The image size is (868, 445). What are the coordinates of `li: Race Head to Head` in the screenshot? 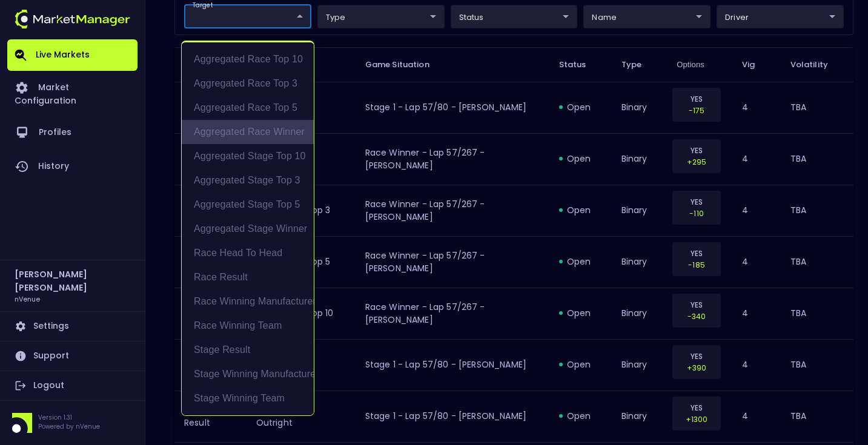 It's located at (248, 253).